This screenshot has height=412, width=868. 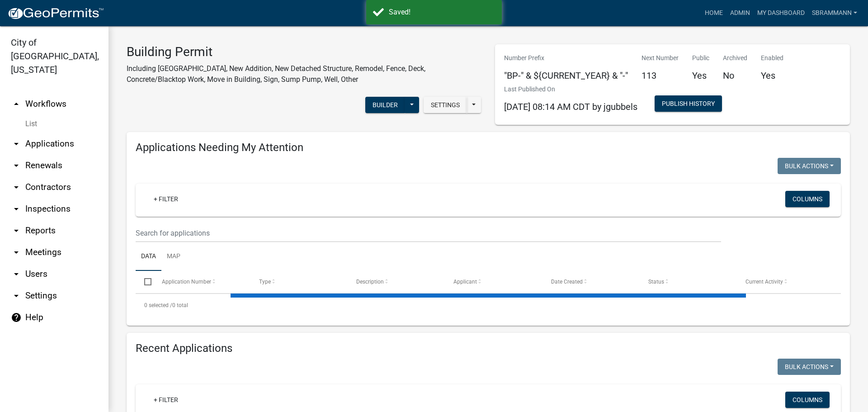 I want to click on datatable-header-cell: Status, so click(x=688, y=282).